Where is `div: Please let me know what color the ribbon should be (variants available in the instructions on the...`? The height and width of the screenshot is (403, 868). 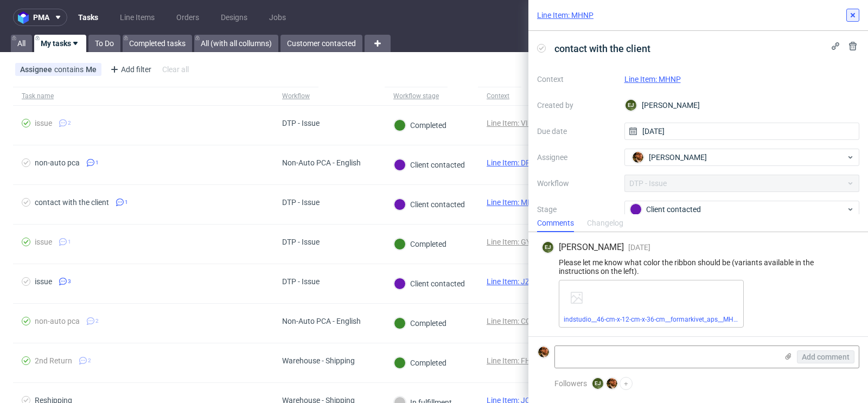 div: Please let me know what color the ribbon should be (variants available in the instructions on the... is located at coordinates (698, 267).